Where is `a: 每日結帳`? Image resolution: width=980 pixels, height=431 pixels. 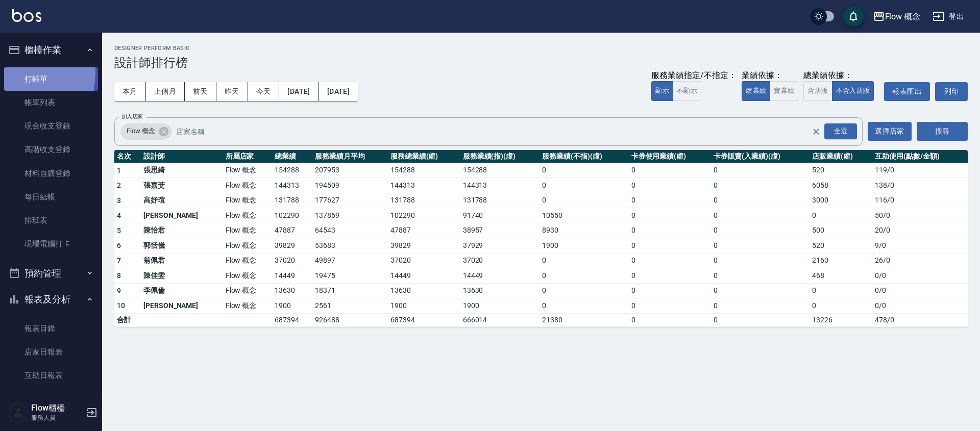
a: 每日結帳 is located at coordinates (51, 197).